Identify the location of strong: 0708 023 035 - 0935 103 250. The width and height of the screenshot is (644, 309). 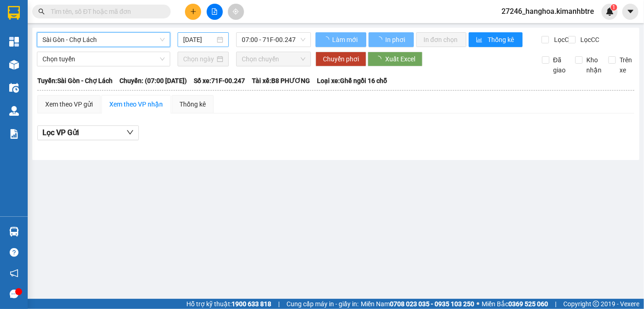
(432, 304).